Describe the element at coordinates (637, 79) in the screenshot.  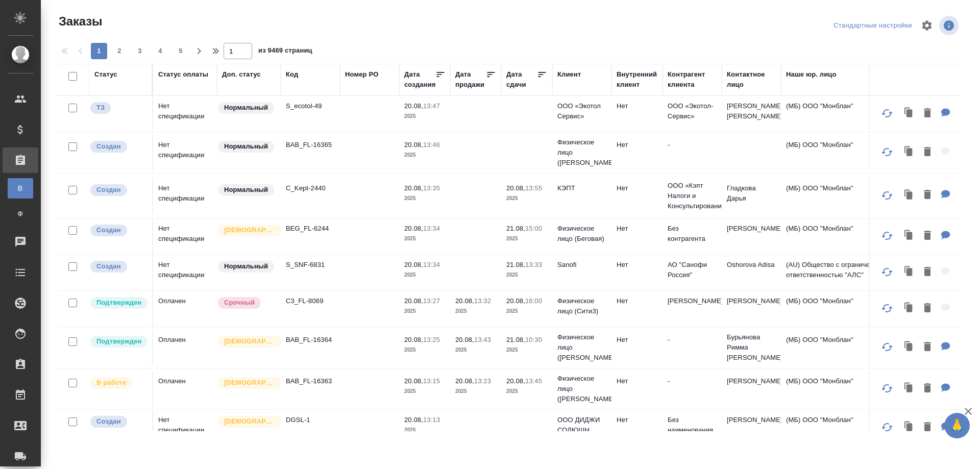
I see `div: Внутренний клиент` at that location.